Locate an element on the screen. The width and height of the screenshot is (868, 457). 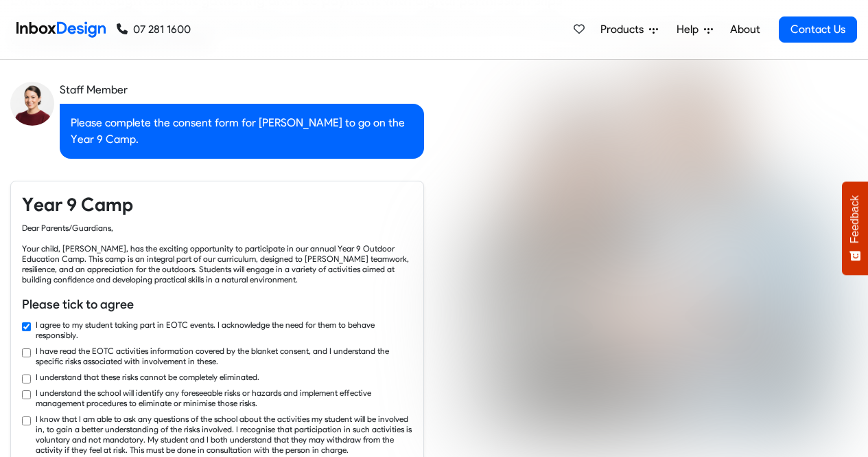
a: Products is located at coordinates (629, 29).